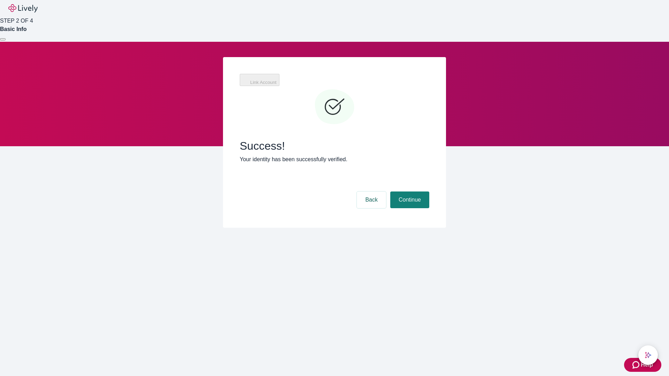  What do you see at coordinates (260, 80) in the screenshot?
I see `button: Link Account` at bounding box center [260, 80].